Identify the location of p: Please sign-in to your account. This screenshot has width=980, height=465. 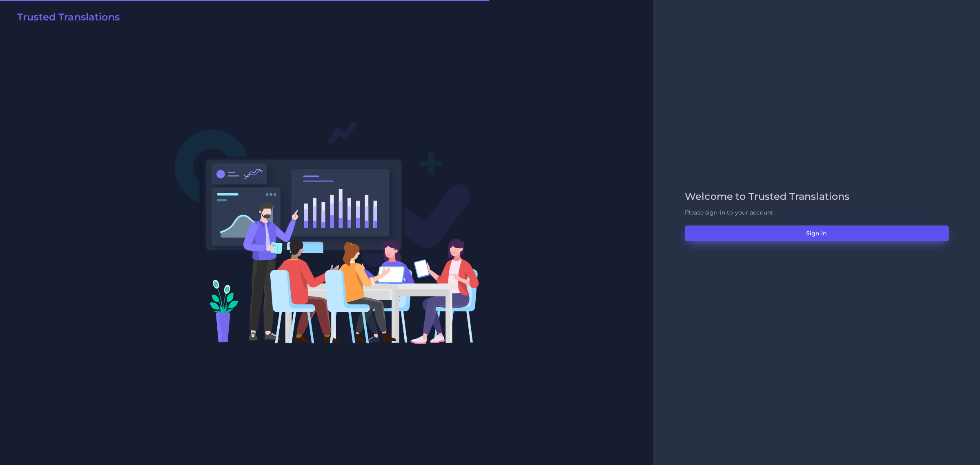
(817, 212).